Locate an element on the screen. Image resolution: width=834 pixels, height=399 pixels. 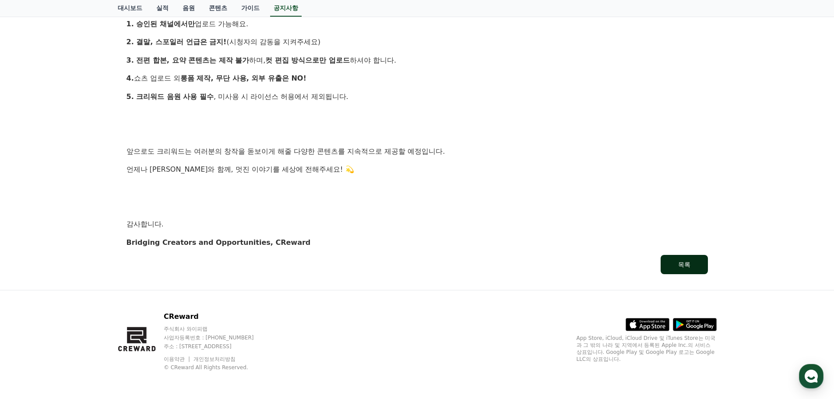
a: 이용약관 is located at coordinates (177, 359).